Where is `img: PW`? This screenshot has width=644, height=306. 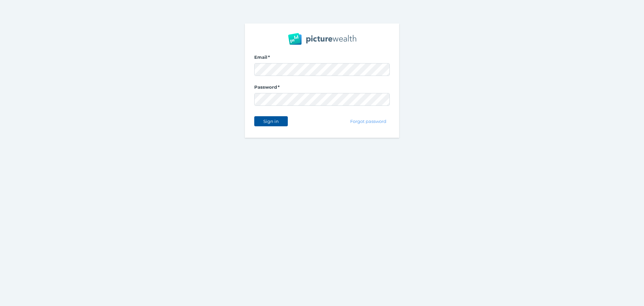 img: PW is located at coordinates (322, 39).